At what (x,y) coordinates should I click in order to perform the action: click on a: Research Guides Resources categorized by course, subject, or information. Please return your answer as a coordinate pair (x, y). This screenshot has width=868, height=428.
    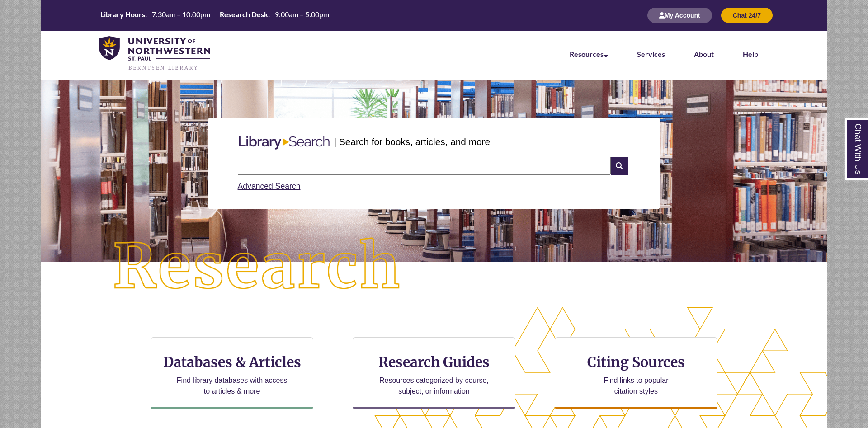
    Looking at the image, I should click on (434, 373).